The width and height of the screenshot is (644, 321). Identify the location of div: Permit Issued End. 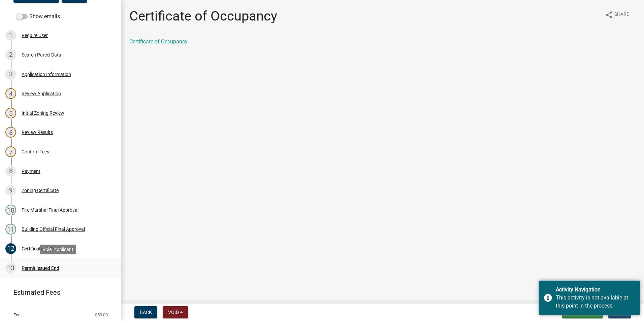
(40, 268).